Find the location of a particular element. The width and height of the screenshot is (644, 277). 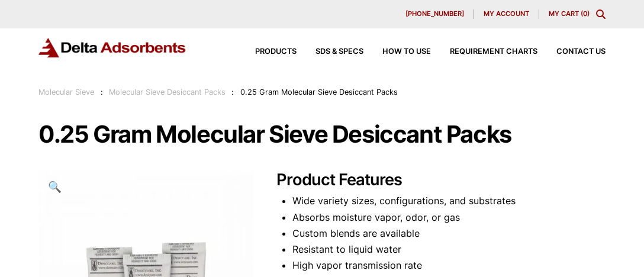

a: My account is located at coordinates (507, 14).